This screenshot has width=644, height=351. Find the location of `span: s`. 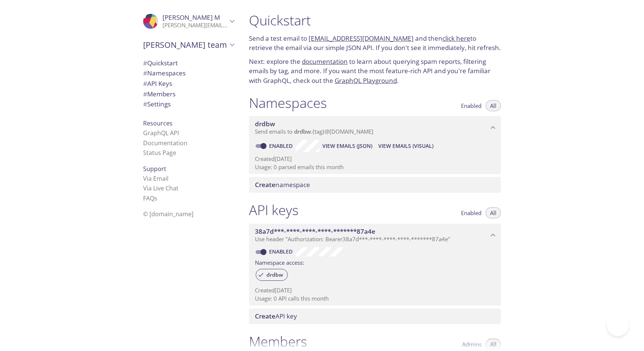

span: s is located at coordinates (156, 198).